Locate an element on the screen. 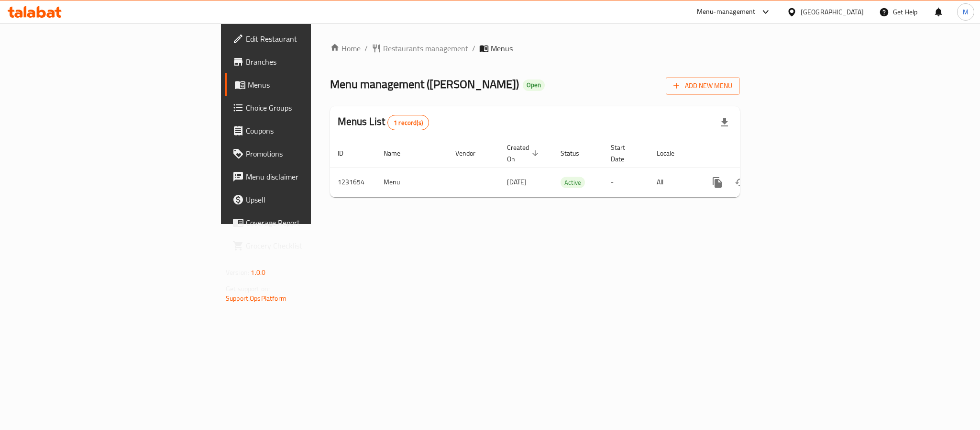 The image size is (980, 430). span: Edit Restaurant is located at coordinates (311, 39).